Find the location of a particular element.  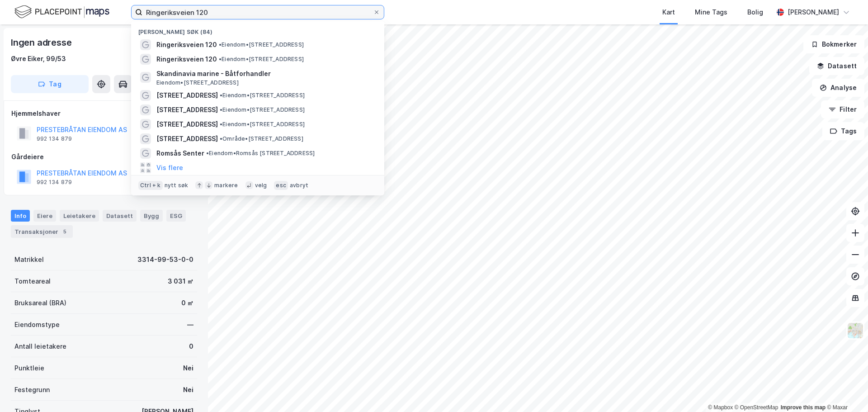

div: Leietakere is located at coordinates (79, 216).